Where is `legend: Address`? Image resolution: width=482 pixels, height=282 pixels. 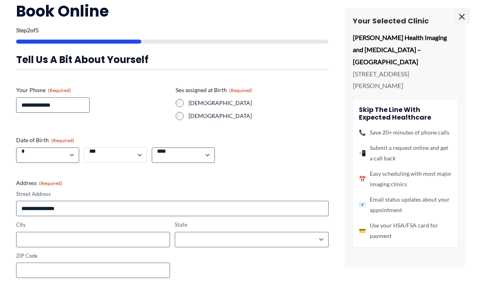
legend: Address is located at coordinates (39, 183).